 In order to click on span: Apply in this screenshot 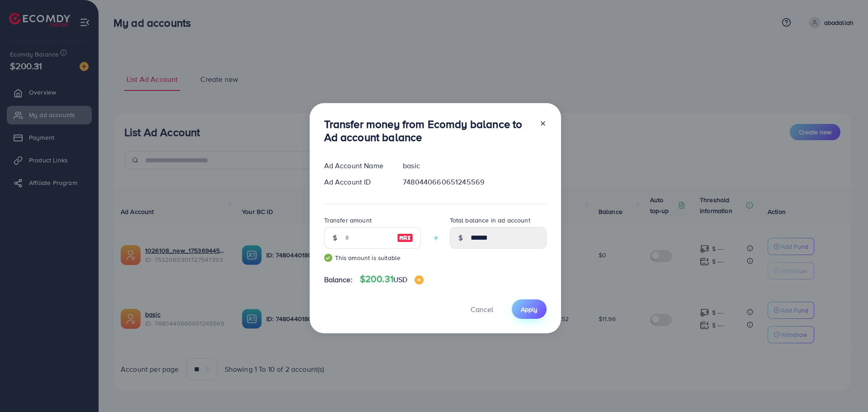, I will do `click(529, 310)`.